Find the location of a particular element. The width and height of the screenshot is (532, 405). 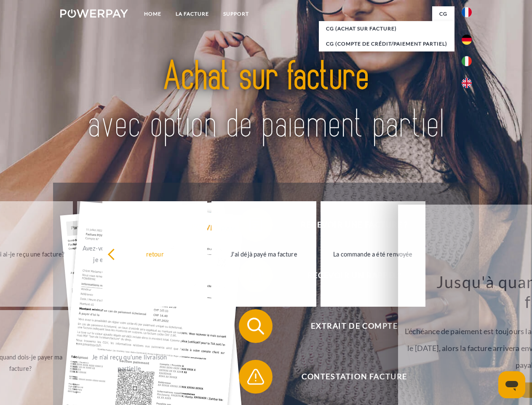

span: Extrait de compte is located at coordinates (354, 326).